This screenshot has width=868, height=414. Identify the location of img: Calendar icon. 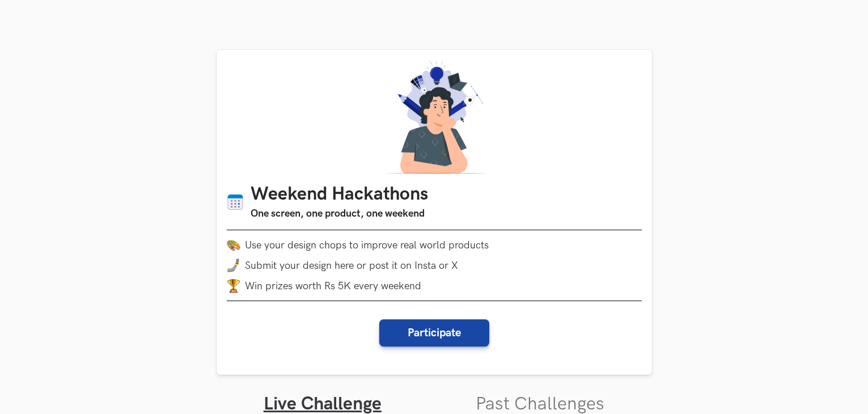
(235, 202).